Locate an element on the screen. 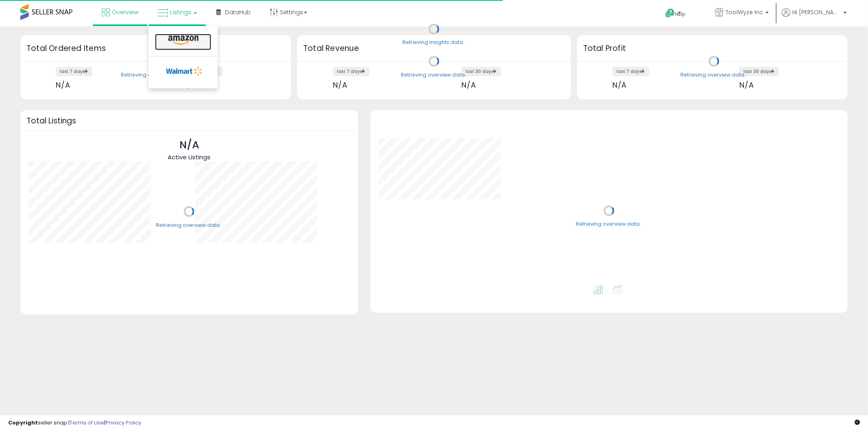 The height and width of the screenshot is (431, 868). span: Listings is located at coordinates (181, 12).